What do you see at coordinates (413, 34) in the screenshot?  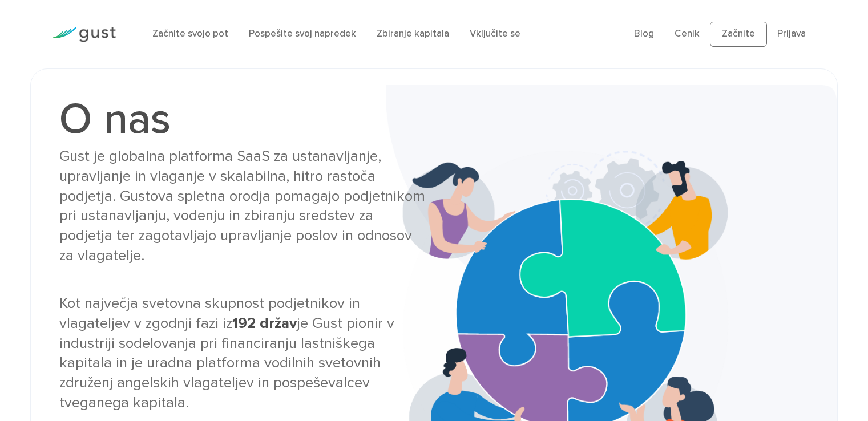 I see `a: Zbiranje kapitala` at bounding box center [413, 34].